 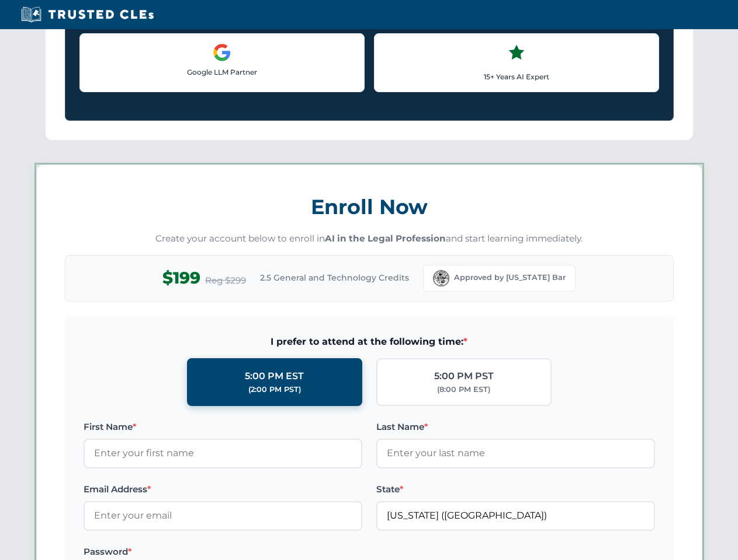 What do you see at coordinates (222, 52) in the screenshot?
I see `img: Google` at bounding box center [222, 52].